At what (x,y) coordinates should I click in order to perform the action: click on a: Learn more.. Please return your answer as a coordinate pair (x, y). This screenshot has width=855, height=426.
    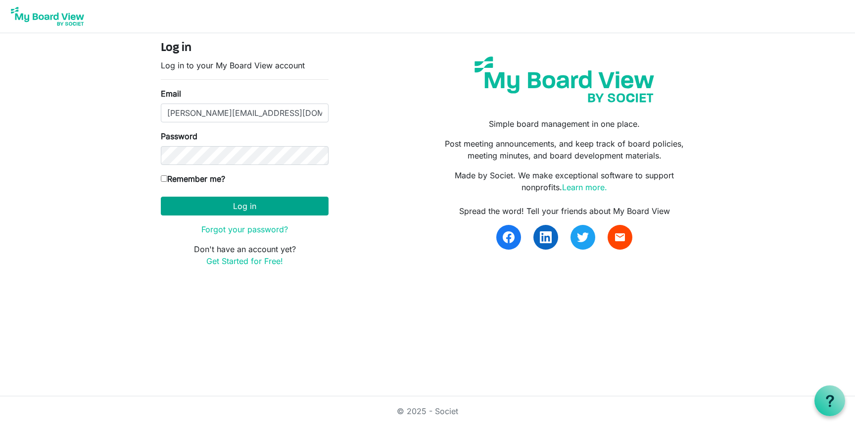
    Looking at the image, I should click on (585, 187).